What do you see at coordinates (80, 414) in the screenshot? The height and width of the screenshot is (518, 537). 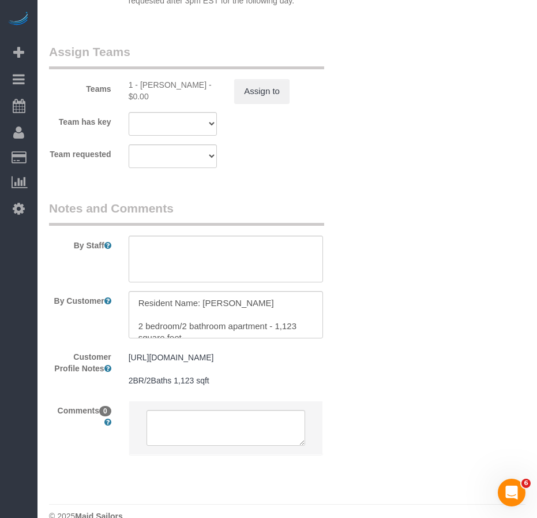 I see `label: Comments` at bounding box center [80, 414].